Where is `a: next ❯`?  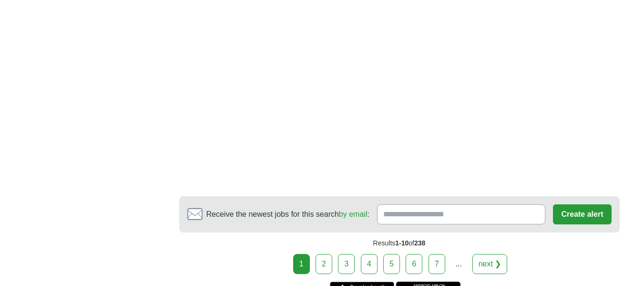
a: next ❯ is located at coordinates (490, 264).